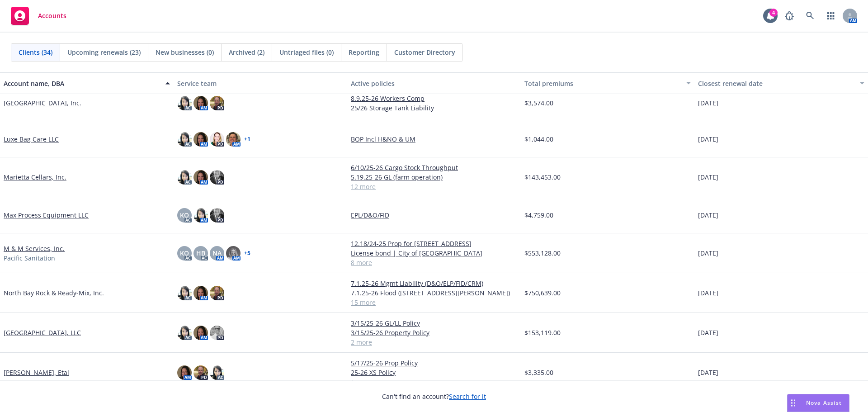 The image size is (868, 412). I want to click on a: 6/10/25-26 Cargo Stock Throughput, so click(434, 167).